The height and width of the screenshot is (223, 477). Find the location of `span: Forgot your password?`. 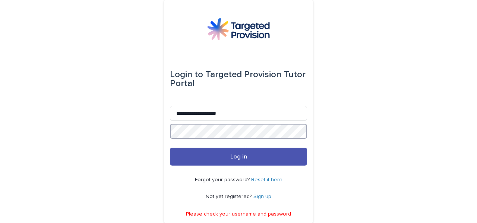

span: Forgot your password? is located at coordinates (223, 180).